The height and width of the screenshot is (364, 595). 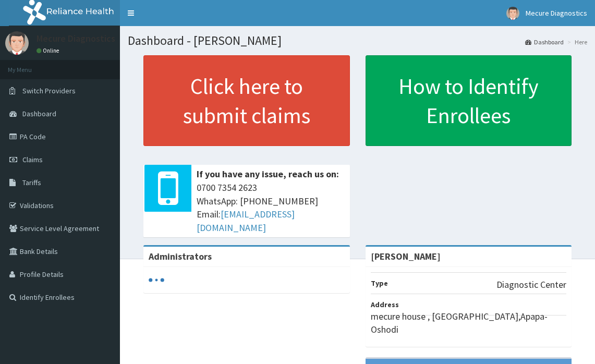 I want to click on b: Address, so click(x=385, y=304).